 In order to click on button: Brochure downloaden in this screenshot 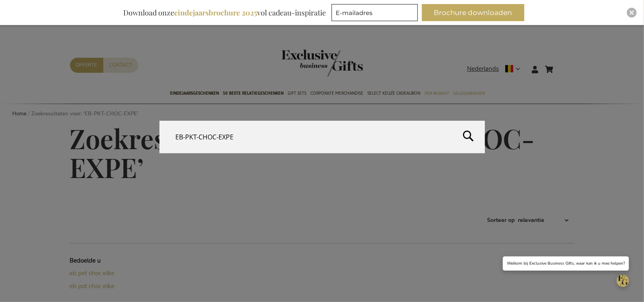, I will do `click(473, 13)`.